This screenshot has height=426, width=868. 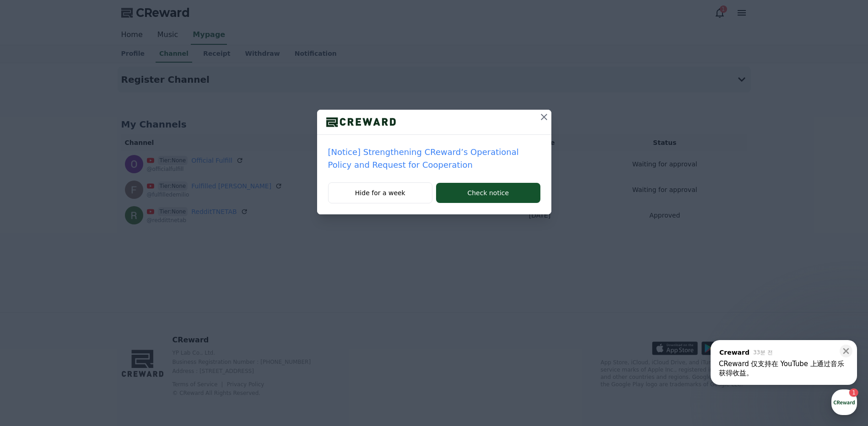 What do you see at coordinates (32, 301) in the screenshot?
I see `a: 홈` at bounding box center [32, 301].